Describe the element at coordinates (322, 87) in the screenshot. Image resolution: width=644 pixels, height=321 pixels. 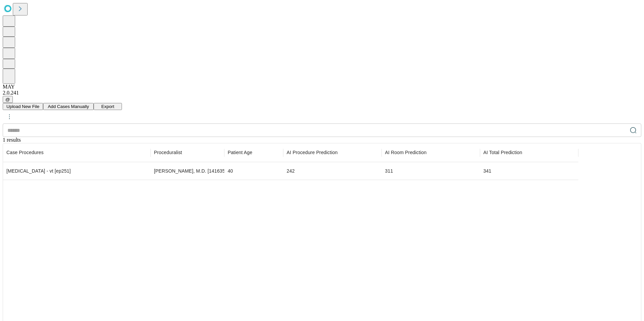
I see `div: MAY` at that location.